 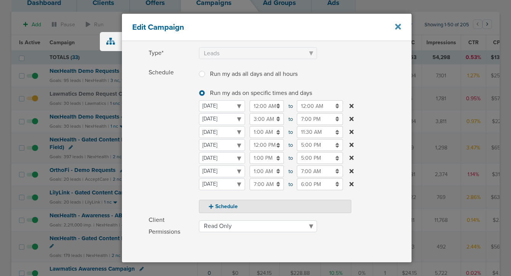 What do you see at coordinates (172, 53) in the screenshot?
I see `span: Type*` at bounding box center [172, 53].